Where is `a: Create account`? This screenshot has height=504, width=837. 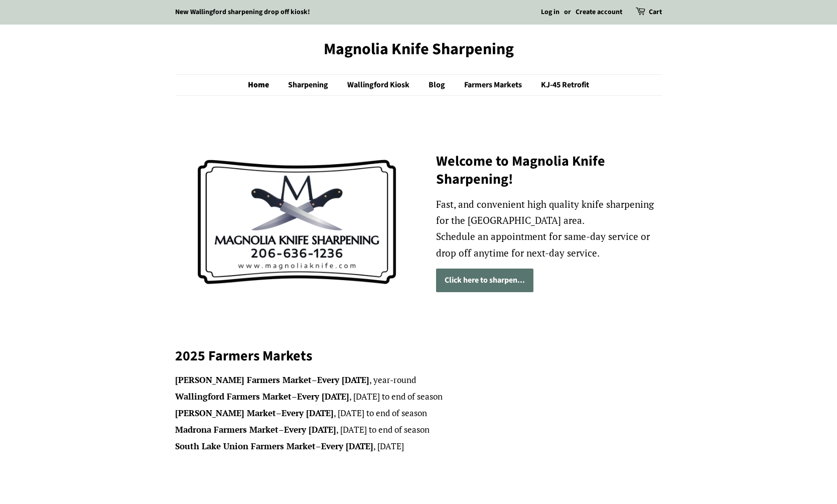 a: Create account is located at coordinates (598, 13).